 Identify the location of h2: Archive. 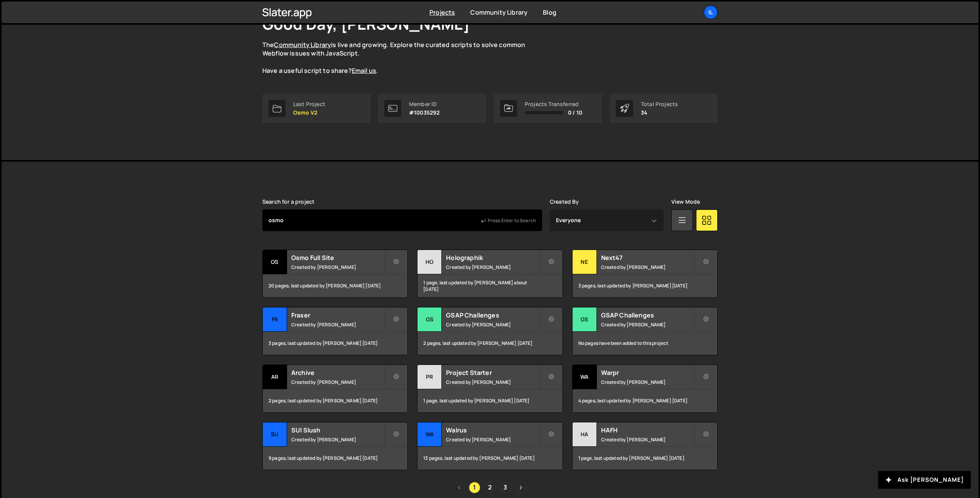
(337, 373).